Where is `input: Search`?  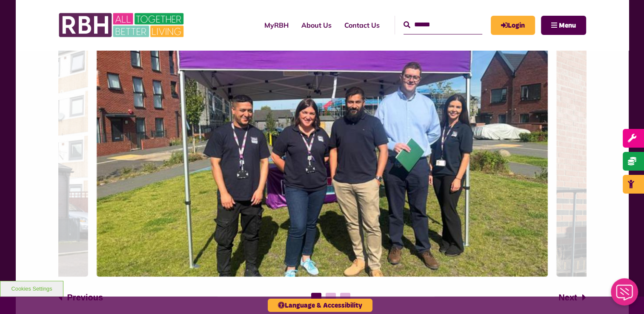 input: Search is located at coordinates (443, 25).